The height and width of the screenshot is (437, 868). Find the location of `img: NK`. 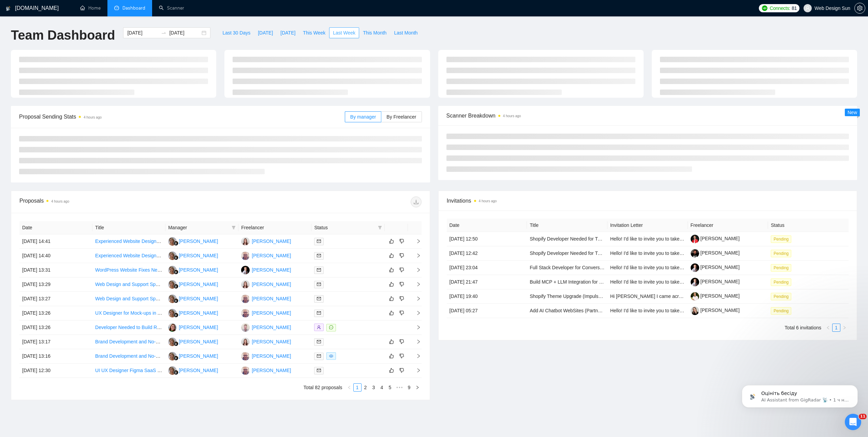

img: NK is located at coordinates (172, 327).